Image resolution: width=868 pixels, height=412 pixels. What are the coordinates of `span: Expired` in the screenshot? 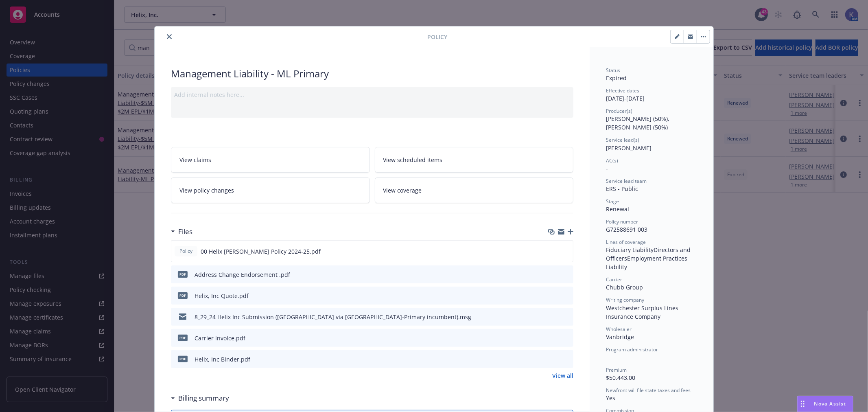 It's located at (616, 78).